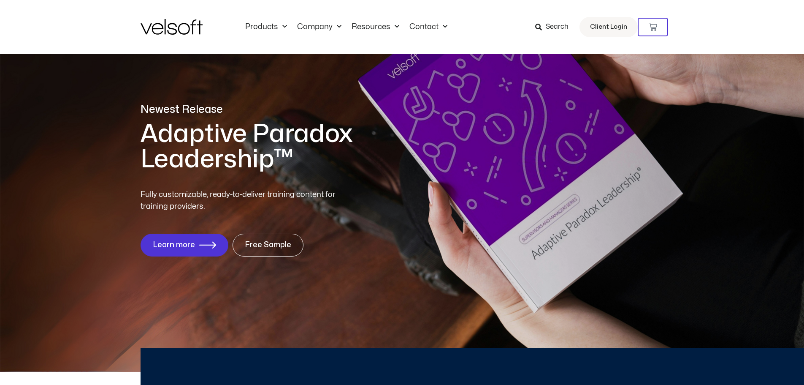 This screenshot has width=804, height=385. Describe the element at coordinates (246, 201) in the screenshot. I see `p: Fully customizable, ready-to-deliver training content for training providers.` at that location.